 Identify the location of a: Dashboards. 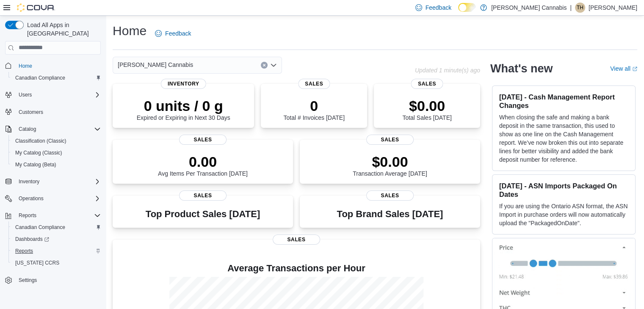
(56, 239).